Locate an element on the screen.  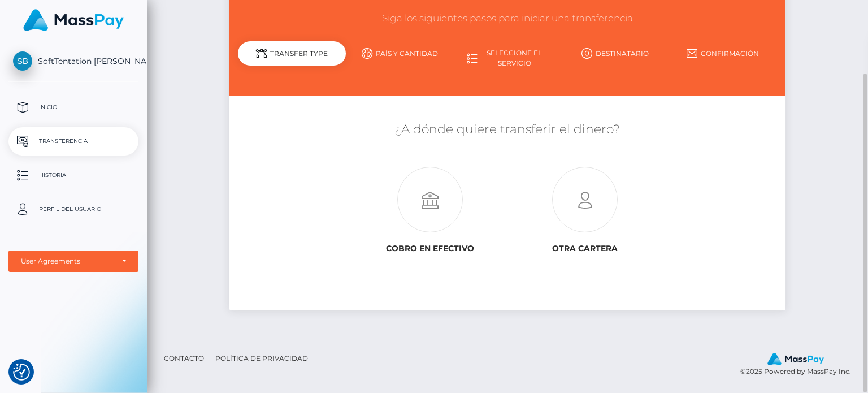
h5: ¿A dónde quiere transferir el dinero? is located at coordinates (507, 129).